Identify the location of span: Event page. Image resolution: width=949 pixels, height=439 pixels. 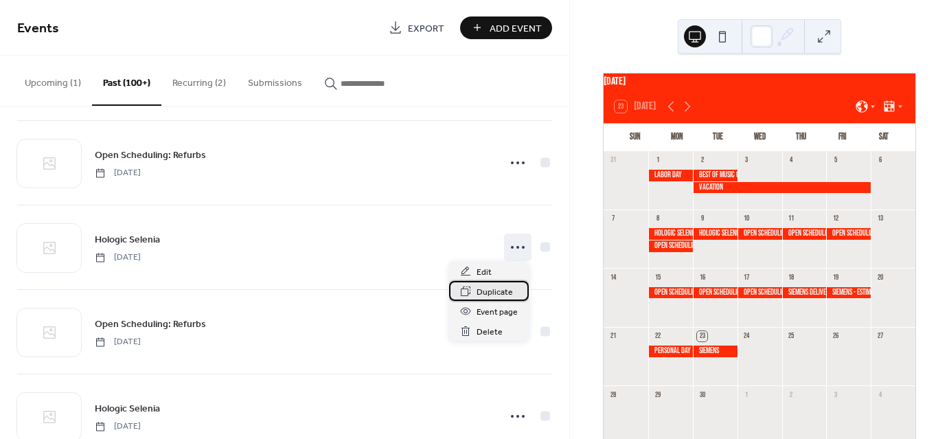
(497, 312).